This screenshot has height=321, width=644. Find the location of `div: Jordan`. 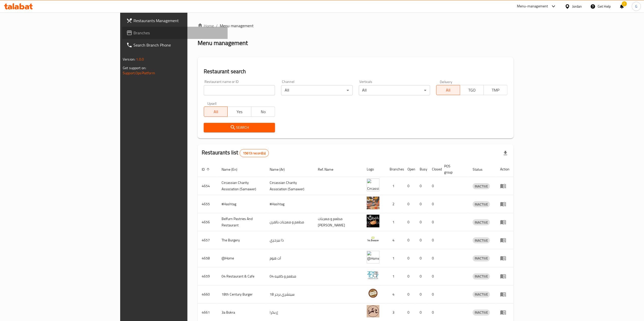

div: Jordan is located at coordinates (577, 6).